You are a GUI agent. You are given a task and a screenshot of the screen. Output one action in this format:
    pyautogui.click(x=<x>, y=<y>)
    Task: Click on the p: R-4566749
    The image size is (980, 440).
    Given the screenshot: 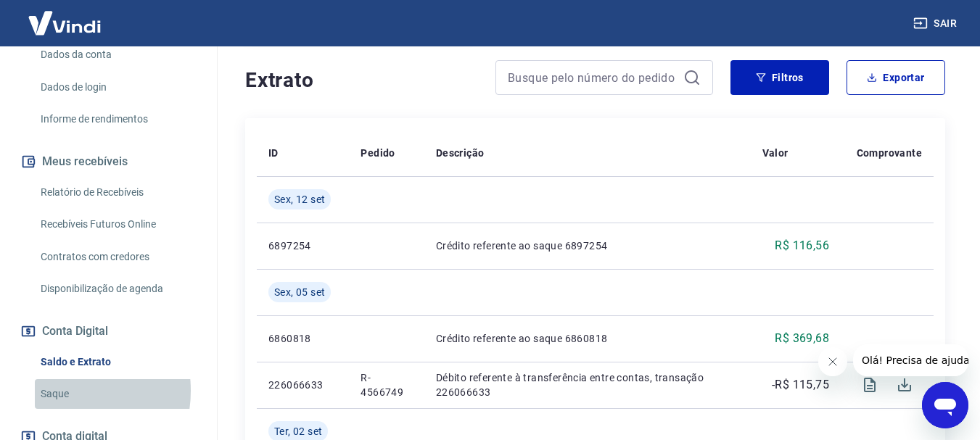 What is the action you would take?
    pyautogui.click(x=386, y=385)
    